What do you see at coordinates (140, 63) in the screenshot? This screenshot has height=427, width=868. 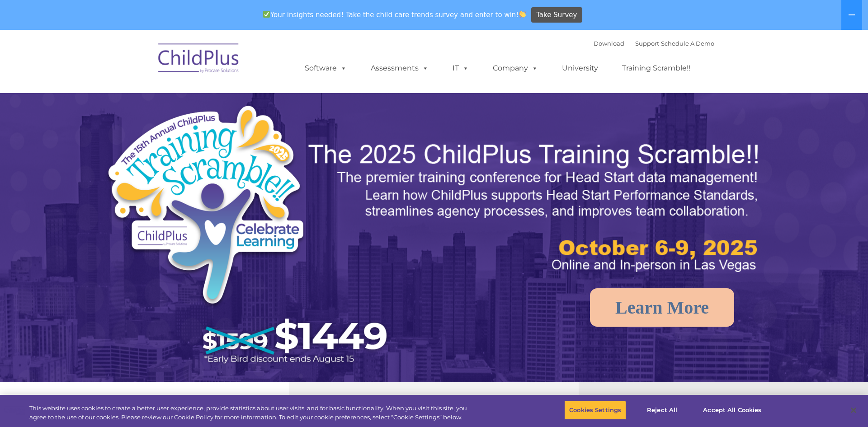 I see `span: Last name` at bounding box center [140, 63].